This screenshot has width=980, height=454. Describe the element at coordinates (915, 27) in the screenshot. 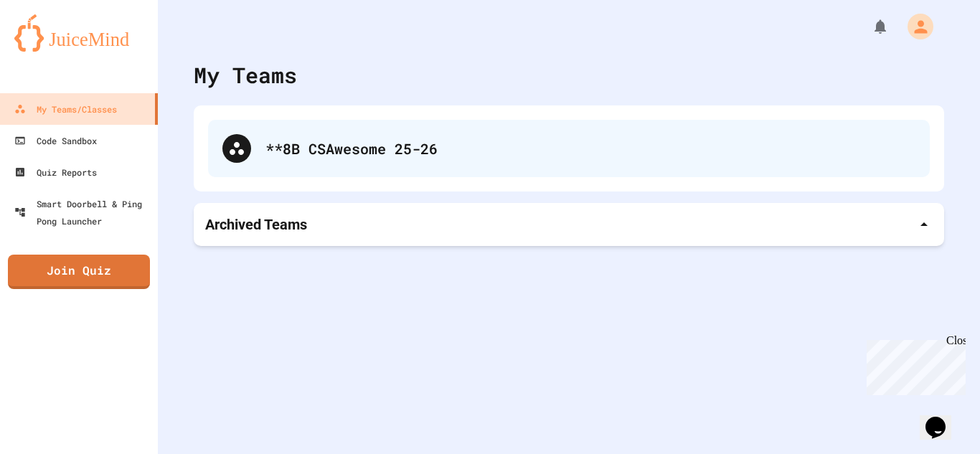

I see `div: My Account` at that location.